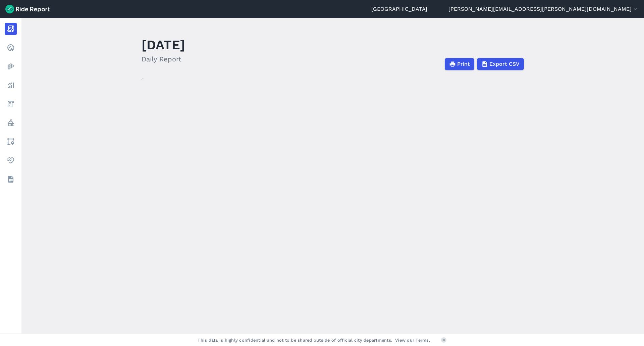 This screenshot has width=644, height=346. Describe the element at coordinates (459, 64) in the screenshot. I see `button: Print` at that location.